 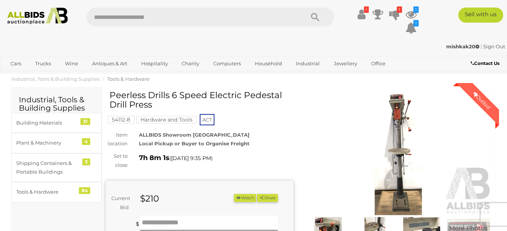 What do you see at coordinates (245, 198) in the screenshot?
I see `button: Watch` at bounding box center [245, 198].